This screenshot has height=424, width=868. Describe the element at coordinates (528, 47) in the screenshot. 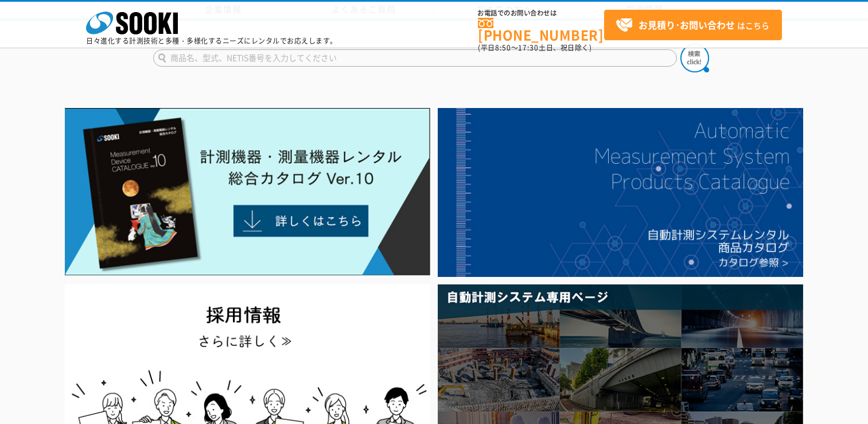

I see `span: 17:30` at that location.